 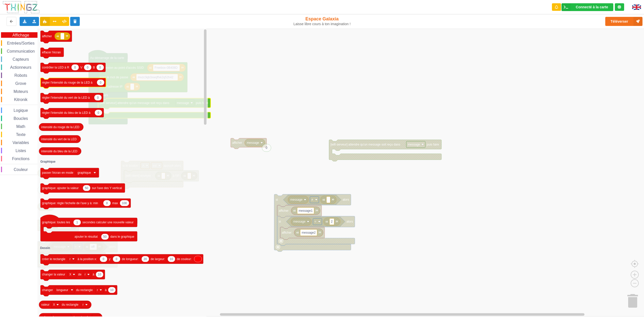 I want to click on span: Kitronik, so click(x=21, y=99).